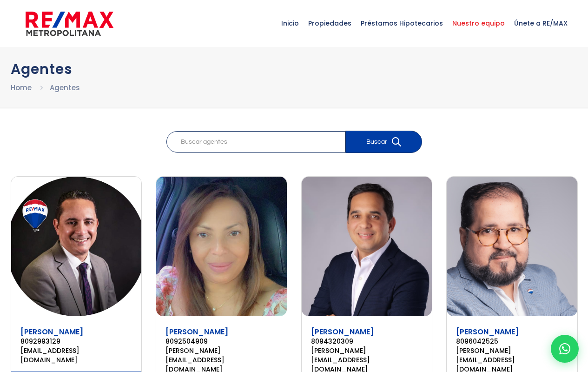 The width and height of the screenshot is (588, 372). Describe the element at coordinates (69, 24) in the screenshot. I see `img: remax-metropolitana-logo` at that location.